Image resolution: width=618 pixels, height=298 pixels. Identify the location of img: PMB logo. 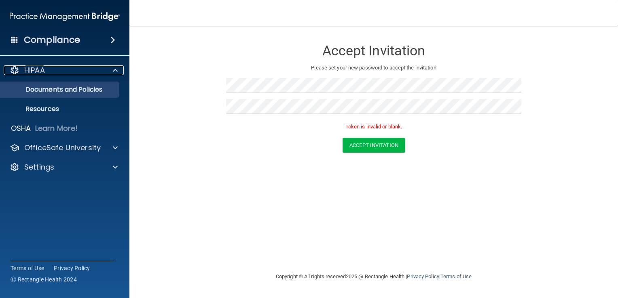
(65, 17).